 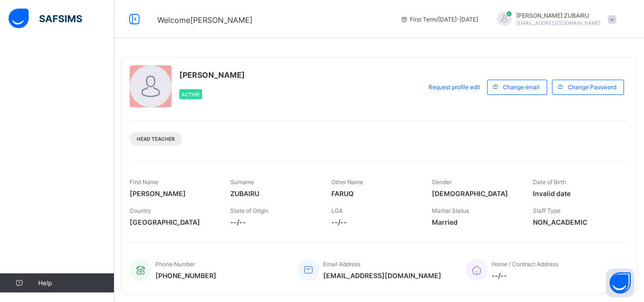 I want to click on span: Country, so click(x=140, y=211).